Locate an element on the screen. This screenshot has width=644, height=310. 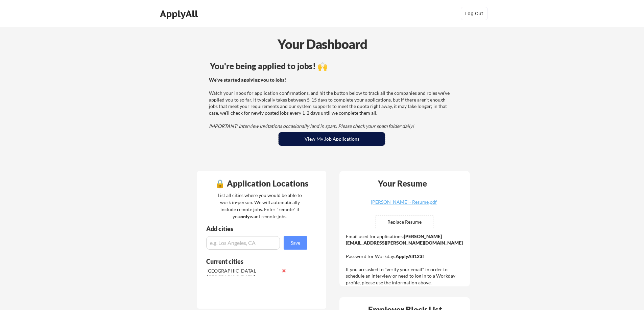
div: You're being applied to jobs! 🙌 is located at coordinates (332, 66).